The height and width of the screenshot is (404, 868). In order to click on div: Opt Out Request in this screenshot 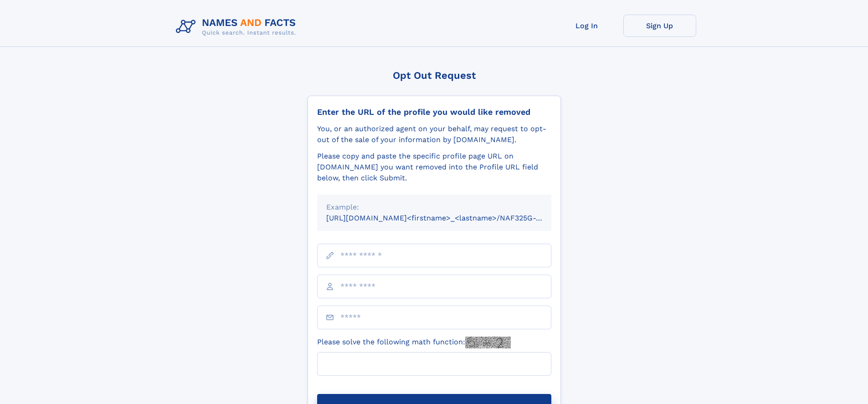, I will do `click(434, 75)`.